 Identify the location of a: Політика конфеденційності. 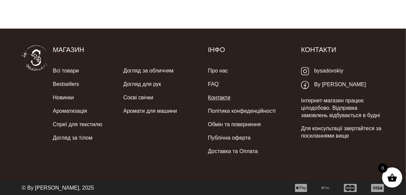
(242, 111).